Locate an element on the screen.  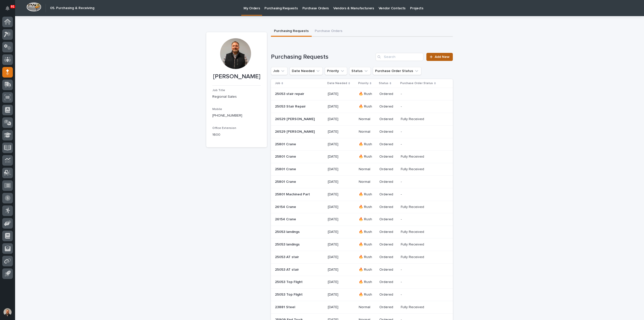
button: Job is located at coordinates (279, 71).